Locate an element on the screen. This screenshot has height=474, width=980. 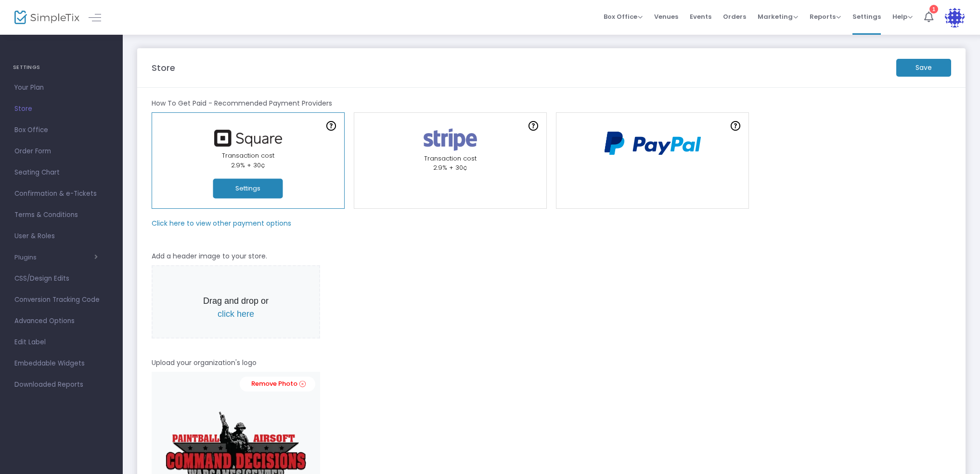
span: Order Form is located at coordinates (61, 152).